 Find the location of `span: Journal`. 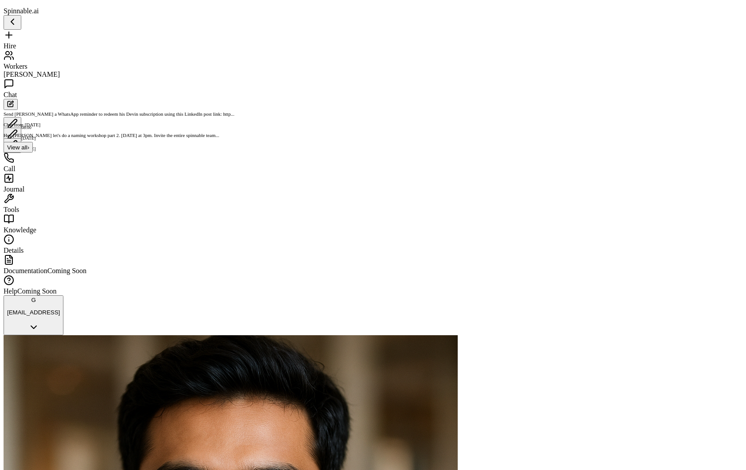

span: Journal is located at coordinates (14, 189).